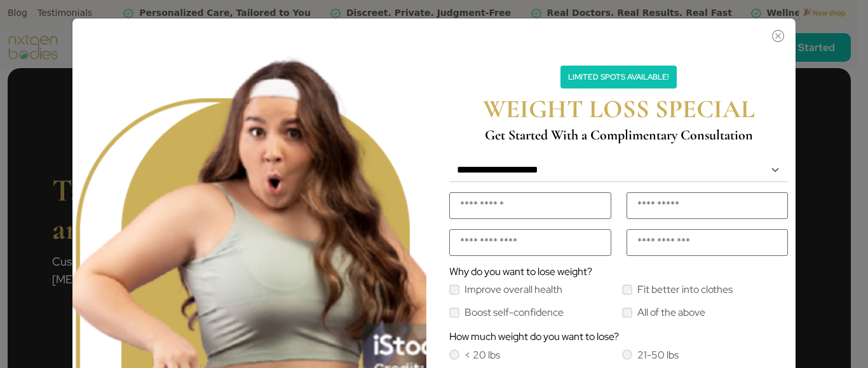 Image resolution: width=868 pixels, height=368 pixels. I want to click on label: < 20 lbs, so click(482, 355).